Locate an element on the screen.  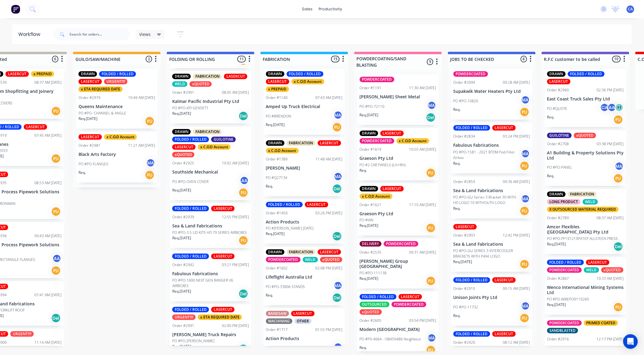
div: LONG PRODUCT is located at coordinates (564, 202).